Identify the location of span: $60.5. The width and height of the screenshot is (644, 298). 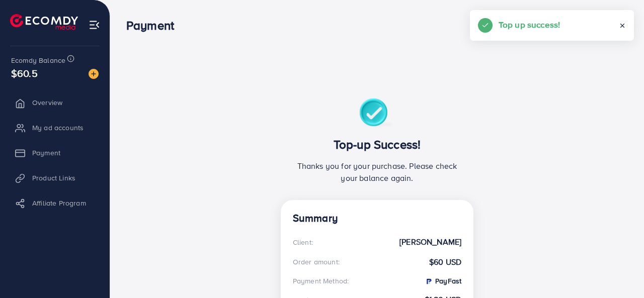
(24, 73).